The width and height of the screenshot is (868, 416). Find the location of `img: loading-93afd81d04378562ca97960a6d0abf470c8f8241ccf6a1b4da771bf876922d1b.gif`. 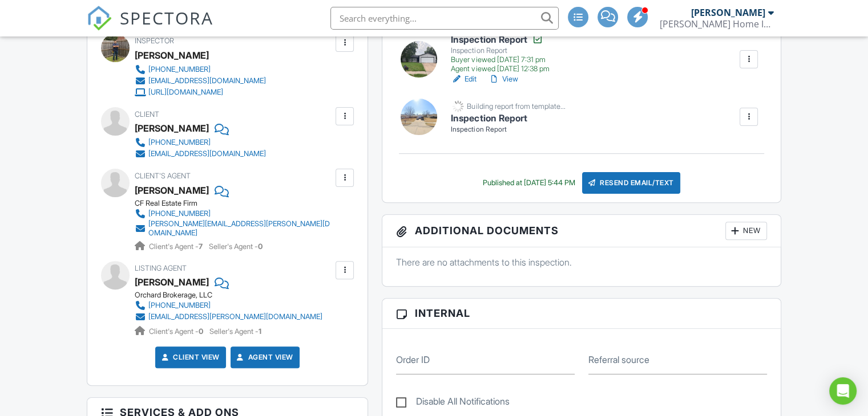

img: loading-93afd81d04378562ca97960a6d0abf470c8f8241ccf6a1b4da771bf876922d1b.gif is located at coordinates (458, 106).